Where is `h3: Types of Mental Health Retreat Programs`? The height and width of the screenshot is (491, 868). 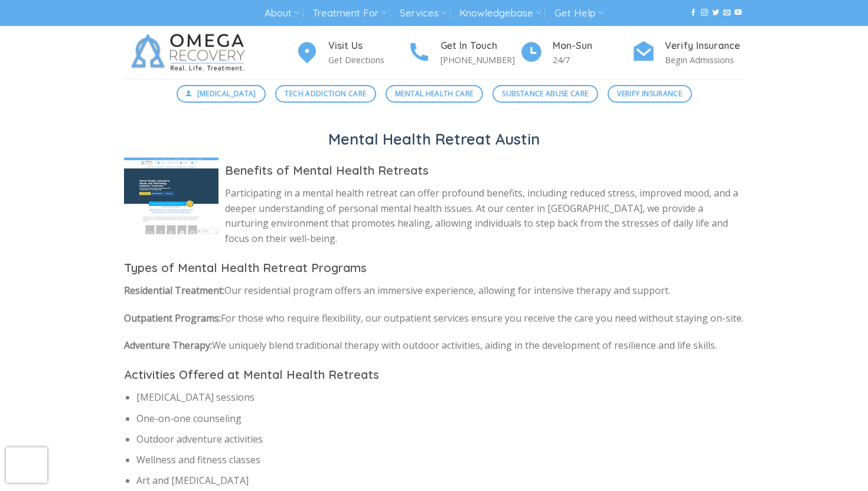
h3: Types of Mental Health Retreat Programs is located at coordinates (434, 268).